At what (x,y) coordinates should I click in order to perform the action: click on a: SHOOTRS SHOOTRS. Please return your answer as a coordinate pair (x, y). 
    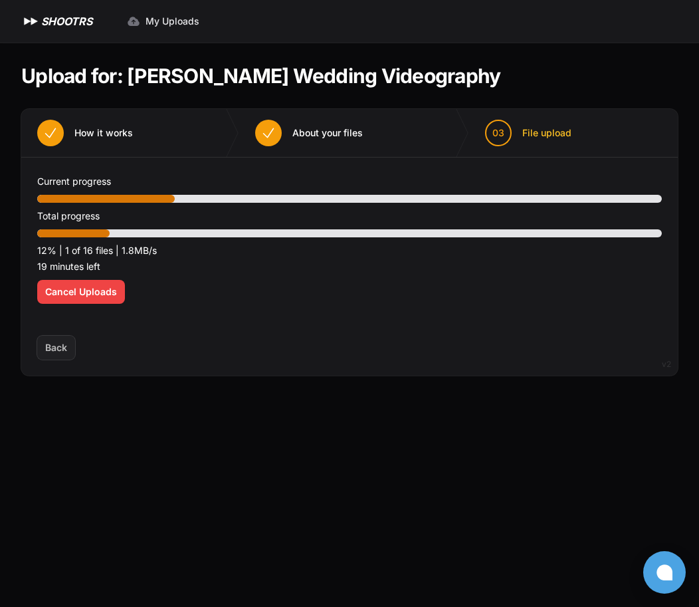
    Looking at the image, I should click on (57, 21).